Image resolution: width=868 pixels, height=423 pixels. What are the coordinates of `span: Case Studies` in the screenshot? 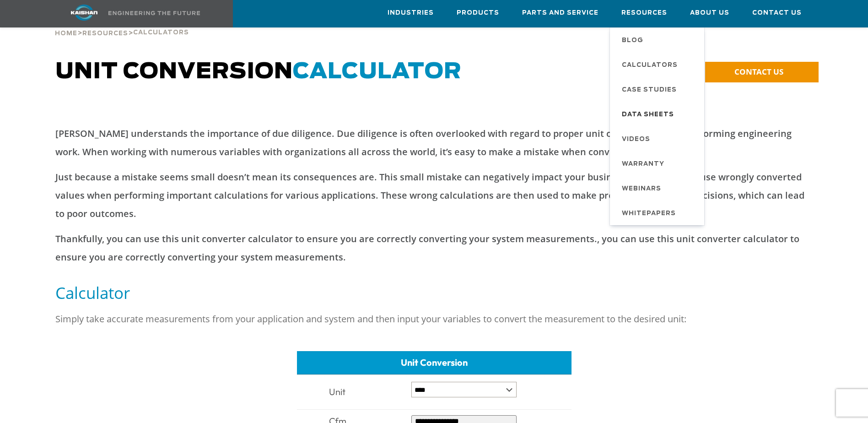 It's located at (650, 90).